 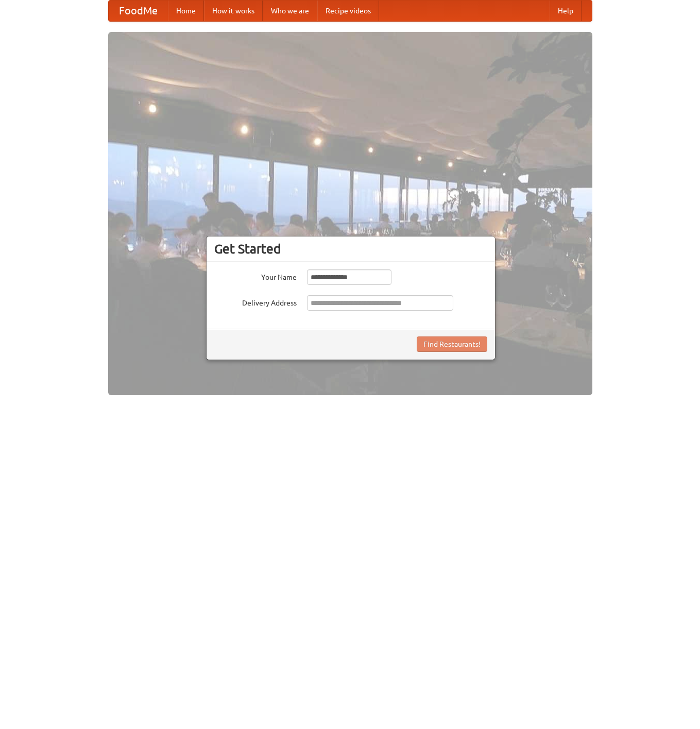 What do you see at coordinates (138, 10) in the screenshot?
I see `a: FoodMe` at bounding box center [138, 10].